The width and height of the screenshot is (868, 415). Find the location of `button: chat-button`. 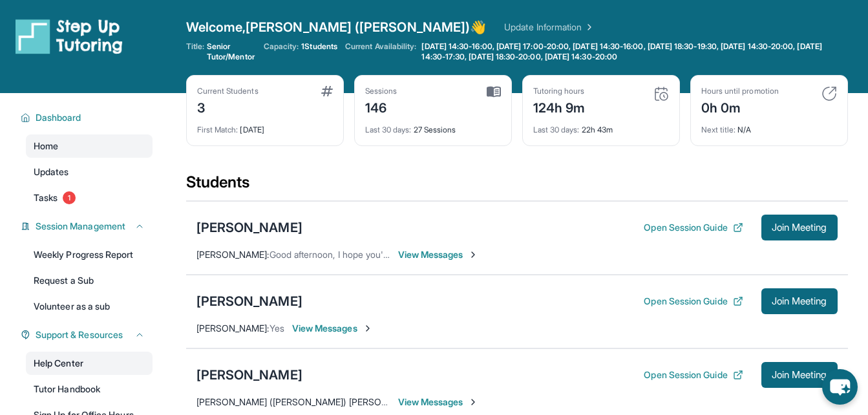

button: chat-button is located at coordinates (839, 387).